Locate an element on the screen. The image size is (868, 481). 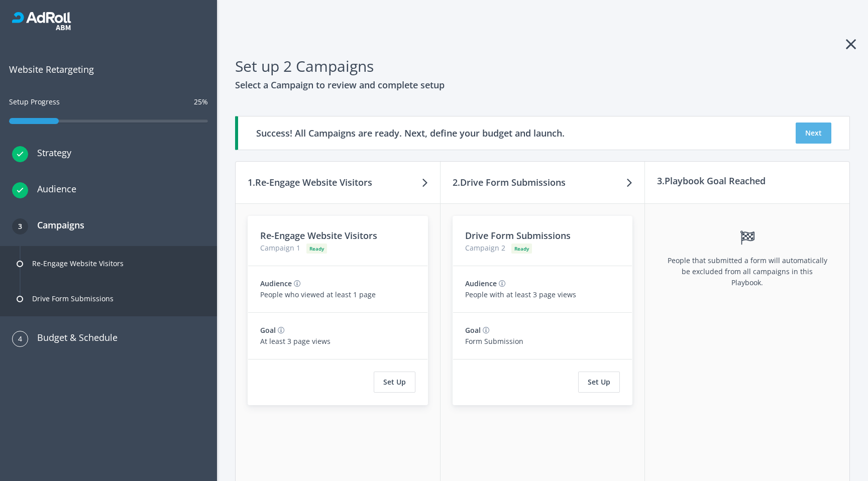
p: People that submitted a form will automatically be excluded from all campaigns in this Playbook. is located at coordinates (747, 272).